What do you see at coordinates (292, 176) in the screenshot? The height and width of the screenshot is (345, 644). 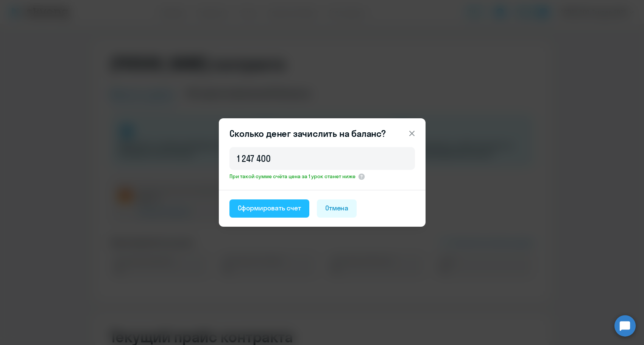 I see `span: При такой сумме счёта цена за 1 урок станет ниже` at bounding box center [292, 176].